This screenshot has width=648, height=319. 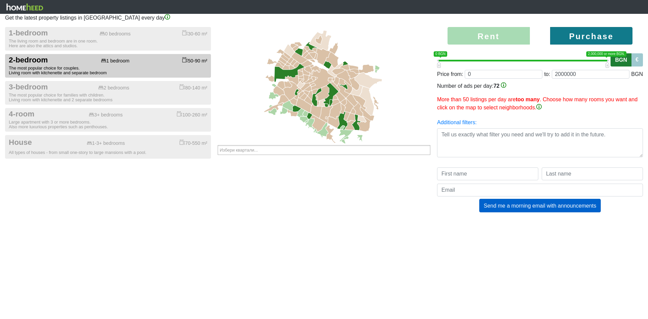 What do you see at coordinates (488, 174) in the screenshot?
I see `input: First name` at bounding box center [488, 174].